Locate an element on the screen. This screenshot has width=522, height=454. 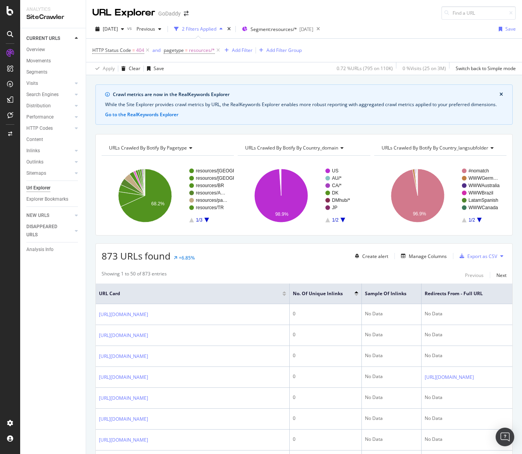
text: JP is located at coordinates (334, 208).